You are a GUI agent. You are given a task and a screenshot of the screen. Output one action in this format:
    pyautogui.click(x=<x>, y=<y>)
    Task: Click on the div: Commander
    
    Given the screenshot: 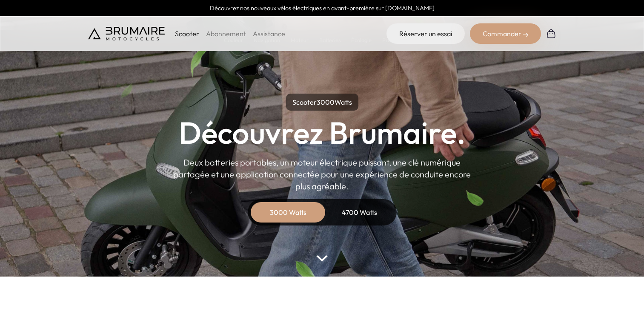 What is the action you would take?
    pyautogui.click(x=505, y=34)
    